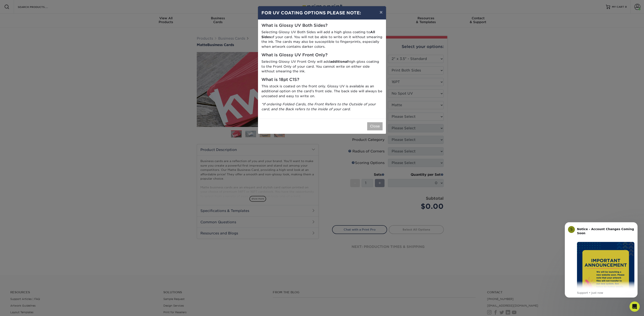 Image resolution: width=644 pixels, height=316 pixels. I want to click on strong: additional, so click(339, 61).